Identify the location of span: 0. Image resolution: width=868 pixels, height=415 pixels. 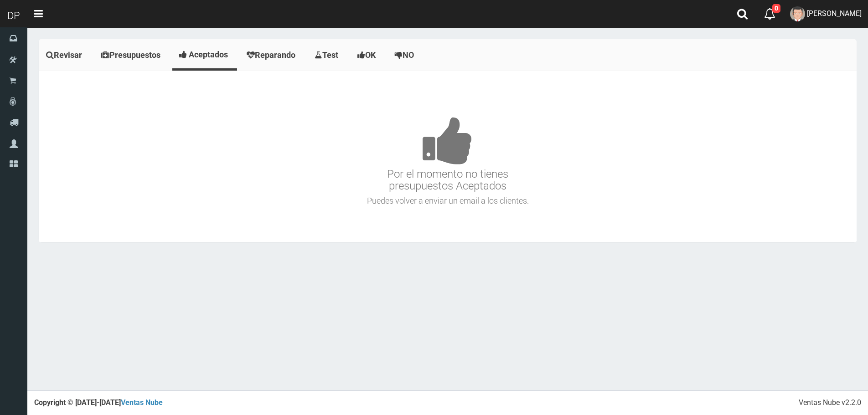
(776, 8).